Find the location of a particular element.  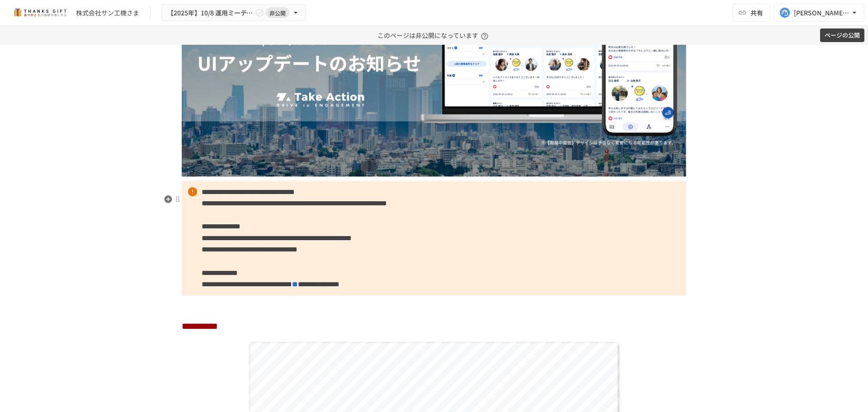

div: 株式会社サン工機さま is located at coordinates (108, 13).